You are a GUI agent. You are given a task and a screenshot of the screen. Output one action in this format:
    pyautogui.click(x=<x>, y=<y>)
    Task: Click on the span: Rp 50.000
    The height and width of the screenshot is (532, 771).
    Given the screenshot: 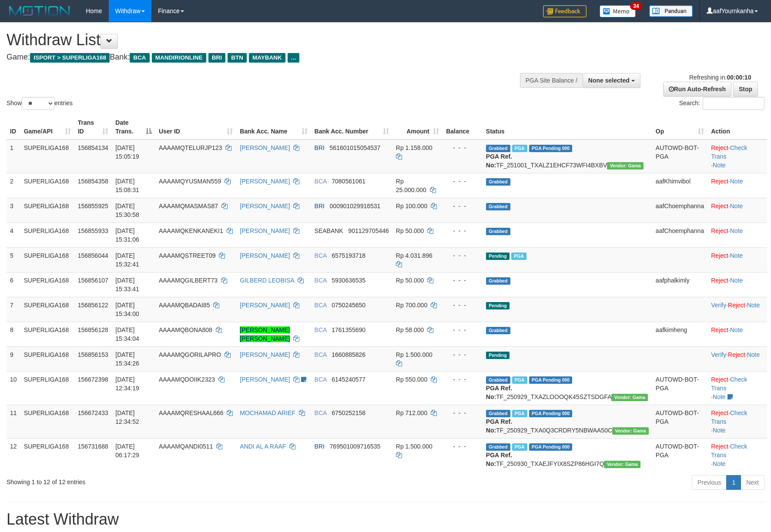 What is the action you would take?
    pyautogui.click(x=410, y=280)
    